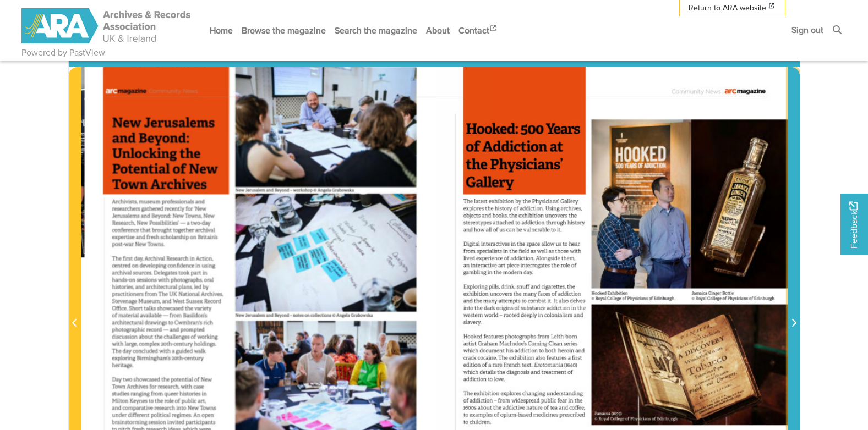 The height and width of the screenshot is (430, 868). I want to click on img: ARA - ARC Magazine | Powered by PastView, so click(107, 26).